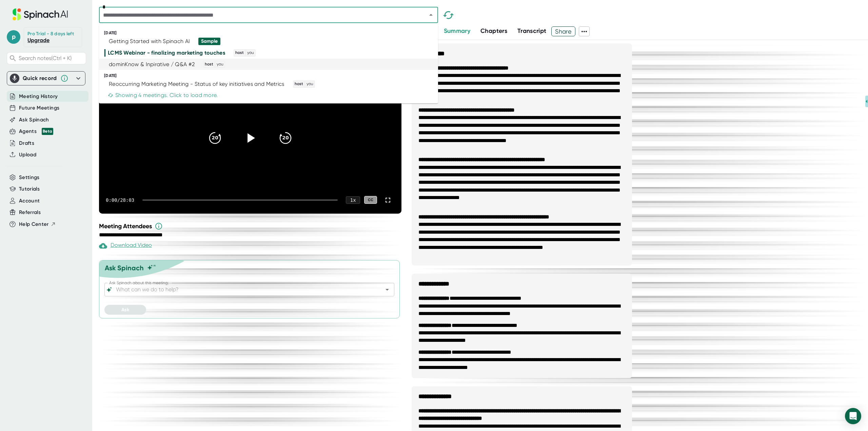  Describe the element at coordinates (30, 212) in the screenshot. I see `button: Referrals` at that location.